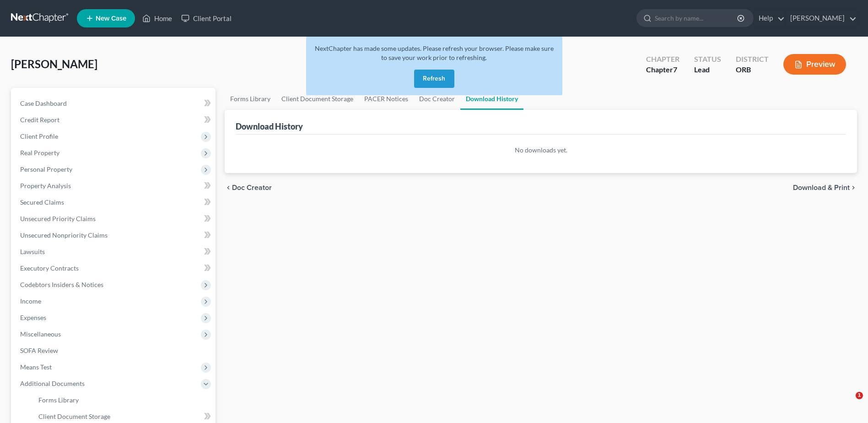  Describe the element at coordinates (114, 251) in the screenshot. I see `a: Lawsuits` at that location.